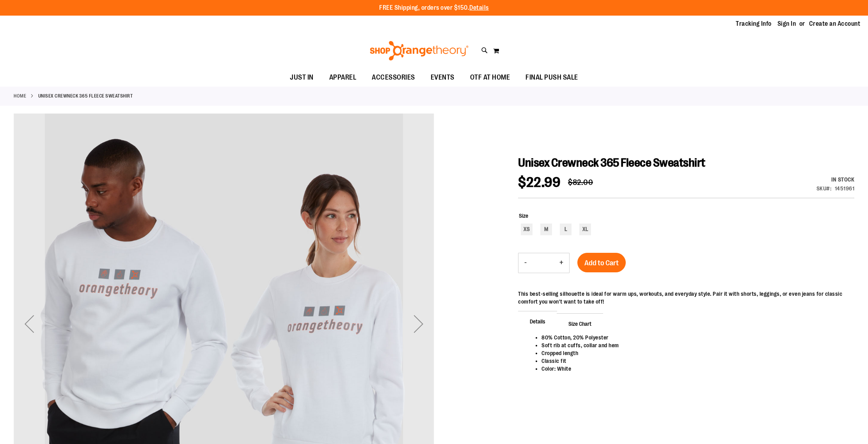 The height and width of the screenshot is (444, 868). Describe the element at coordinates (754, 24) in the screenshot. I see `a: Tracking Info` at that location.